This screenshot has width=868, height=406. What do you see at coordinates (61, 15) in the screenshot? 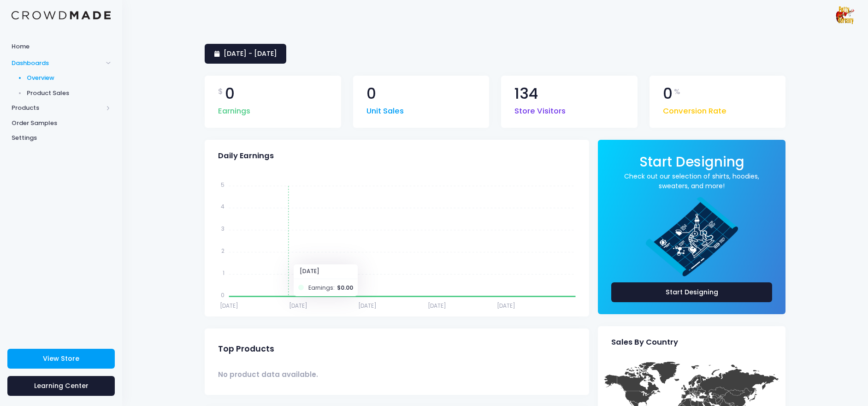
I see `img: Logo` at bounding box center [61, 15].